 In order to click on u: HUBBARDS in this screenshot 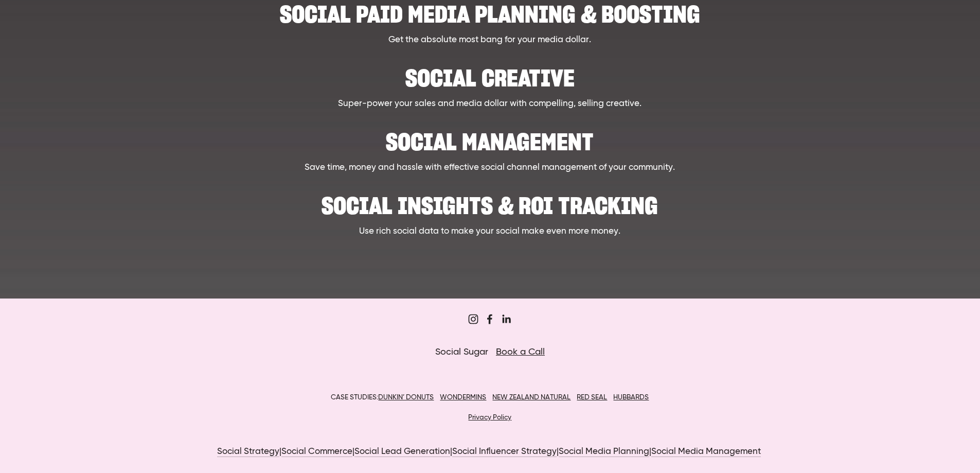, I will do `click(630, 397)`.